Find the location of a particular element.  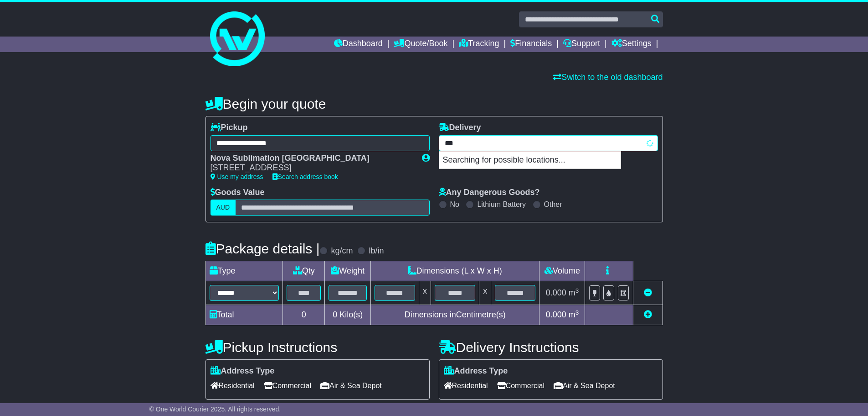

p: Searching for possible locations... is located at coordinates (530, 160).